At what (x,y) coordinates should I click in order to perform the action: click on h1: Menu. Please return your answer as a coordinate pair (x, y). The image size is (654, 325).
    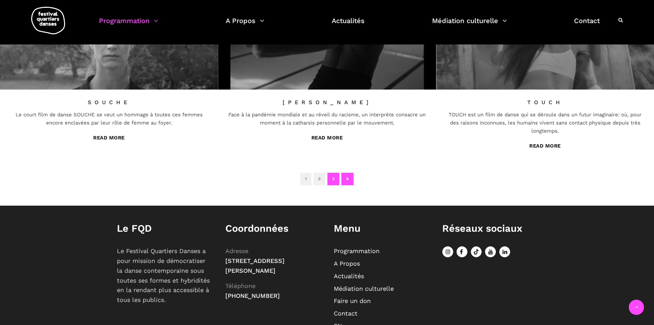
    Looking at the image, I should click on (381, 228).